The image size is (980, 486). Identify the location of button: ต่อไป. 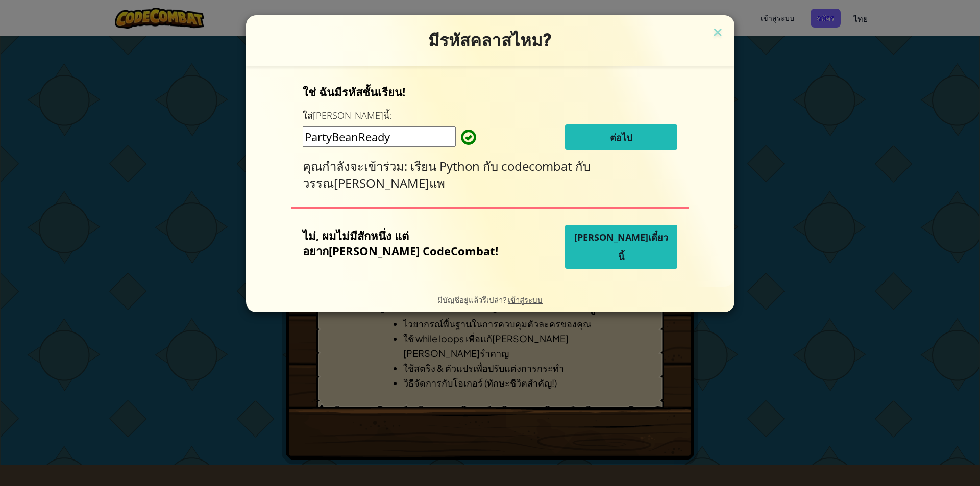
(621, 137).